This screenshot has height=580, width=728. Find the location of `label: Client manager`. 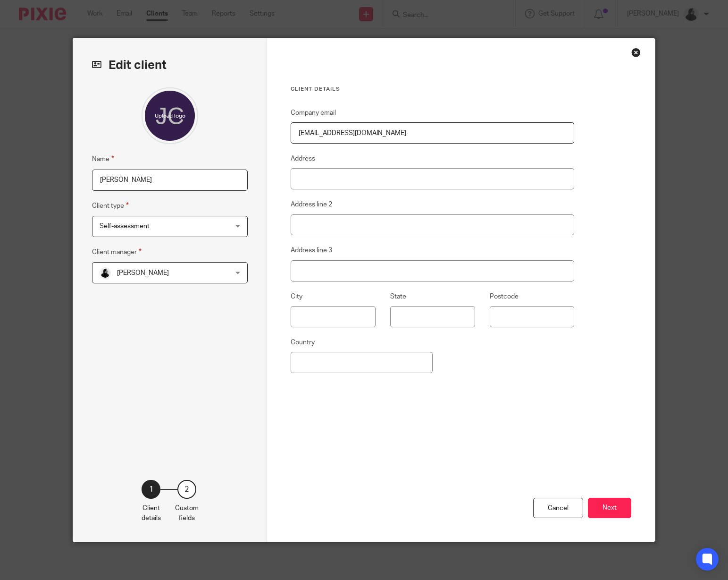

label: Client manager is located at coordinates (117, 252).